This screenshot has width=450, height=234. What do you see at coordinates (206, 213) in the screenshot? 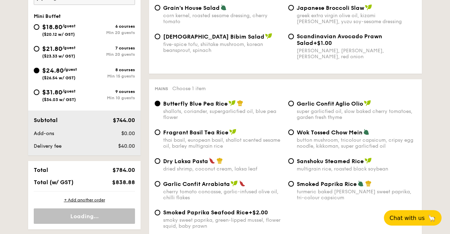
I see `span: Smoked Paprika Seafood Rice` at bounding box center [206, 213].